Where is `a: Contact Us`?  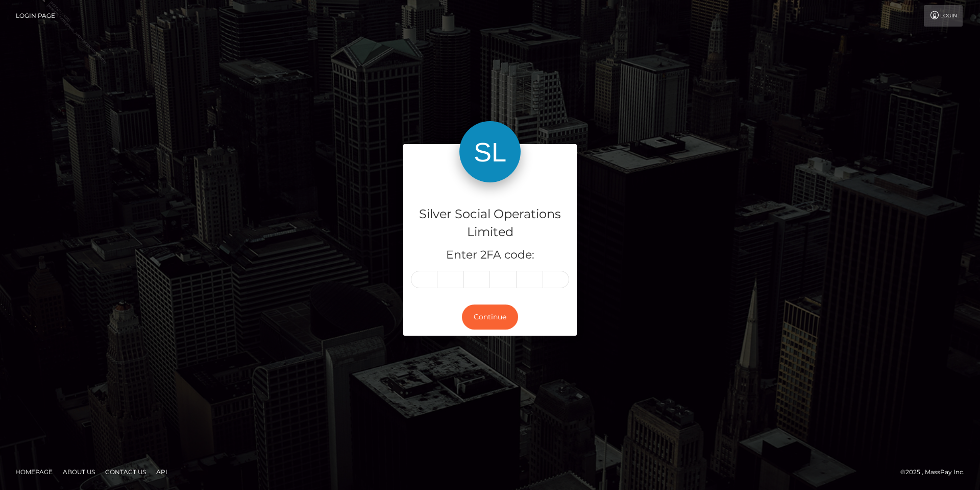 a: Contact Us is located at coordinates (125, 472).